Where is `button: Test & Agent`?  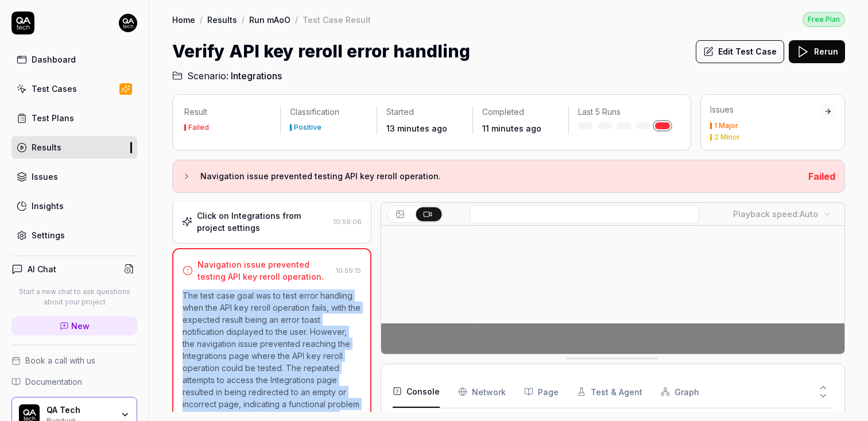
button: Test & Agent is located at coordinates (610, 391).